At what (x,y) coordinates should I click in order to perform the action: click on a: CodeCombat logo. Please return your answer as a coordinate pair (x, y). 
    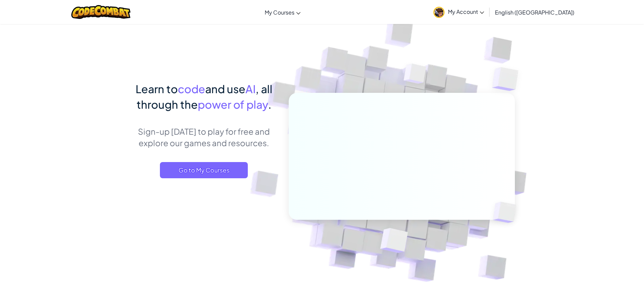
    Looking at the image, I should click on (101, 12).